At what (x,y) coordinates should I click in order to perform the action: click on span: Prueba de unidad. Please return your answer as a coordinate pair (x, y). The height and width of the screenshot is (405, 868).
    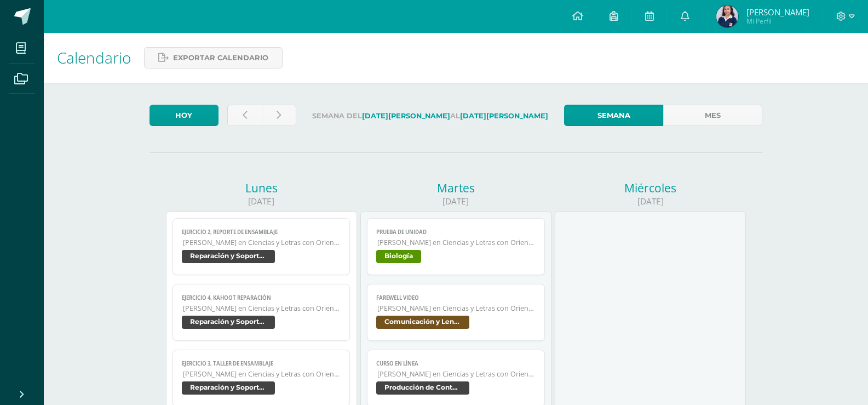
    Looking at the image, I should click on (456, 232).